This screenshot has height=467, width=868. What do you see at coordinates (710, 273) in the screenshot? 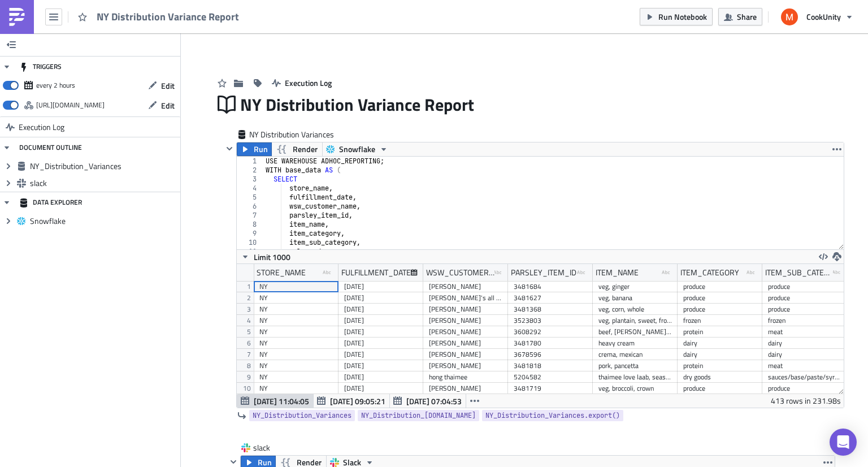
I see `div: ITEM_CATEGORY` at bounding box center [710, 273].